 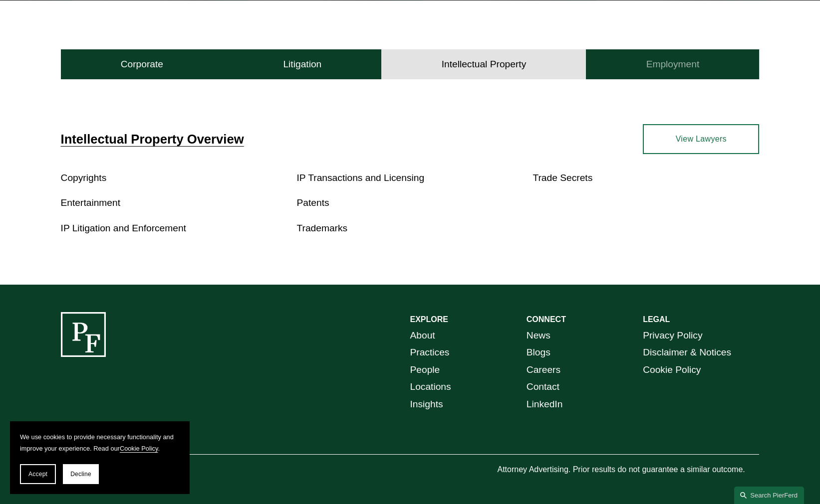 What do you see at coordinates (302, 65) in the screenshot?
I see `h4: Litigation` at bounding box center [302, 65].